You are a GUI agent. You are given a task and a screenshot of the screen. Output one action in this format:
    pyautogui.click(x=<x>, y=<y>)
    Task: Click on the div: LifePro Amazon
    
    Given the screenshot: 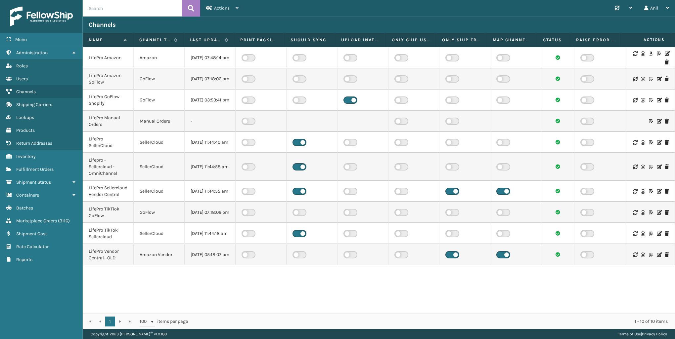 What is the action you would take?
    pyautogui.click(x=108, y=58)
    